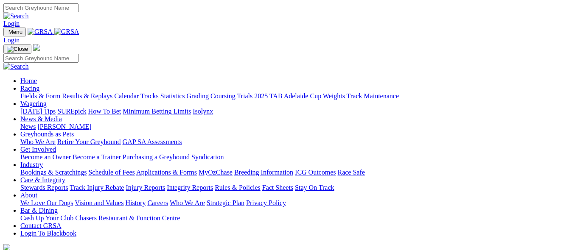 The image size is (561, 250). I want to click on div: Wagering, so click(289, 112).